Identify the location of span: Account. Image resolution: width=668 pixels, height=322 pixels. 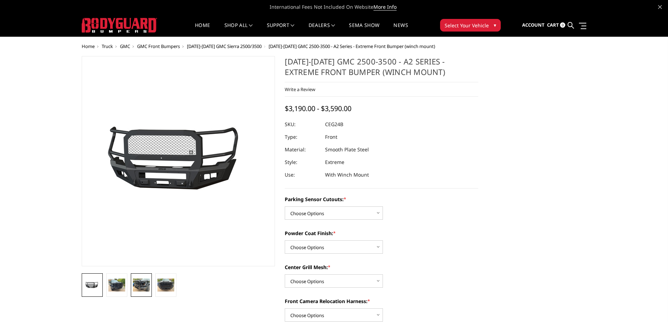
(534, 25).